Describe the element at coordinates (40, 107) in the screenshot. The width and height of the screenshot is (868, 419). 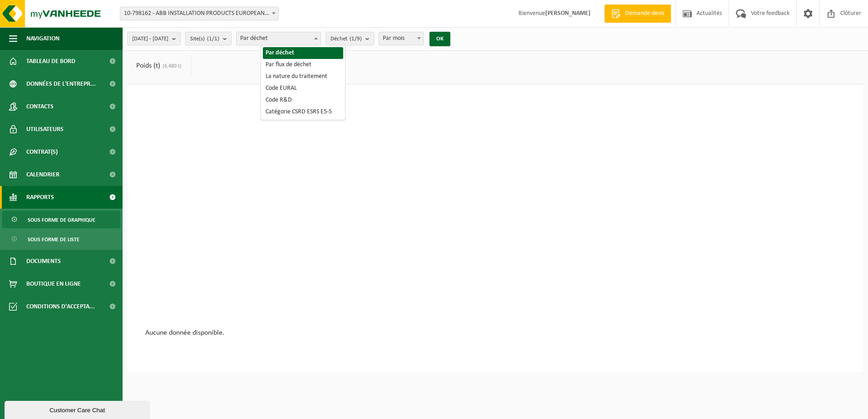
I see `span: Contacts` at that location.